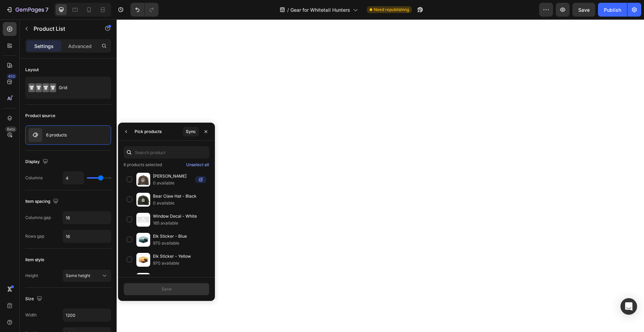  Describe the element at coordinates (391, 10) in the screenshot. I see `span: Need republishing` at that location.